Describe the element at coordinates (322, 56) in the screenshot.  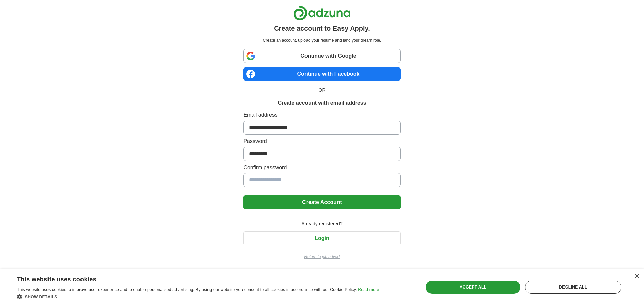
I see `a: Continue with Google` at that location.